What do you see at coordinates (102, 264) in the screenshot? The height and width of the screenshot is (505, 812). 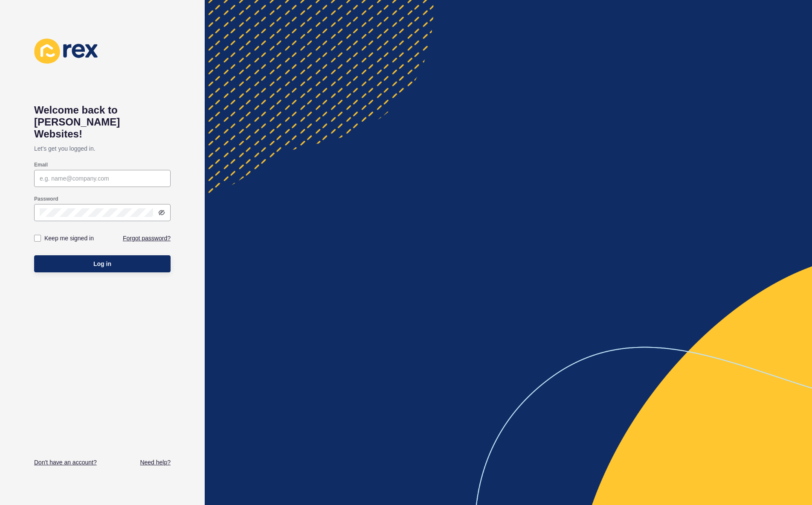 I see `button: Log in` at bounding box center [102, 264].